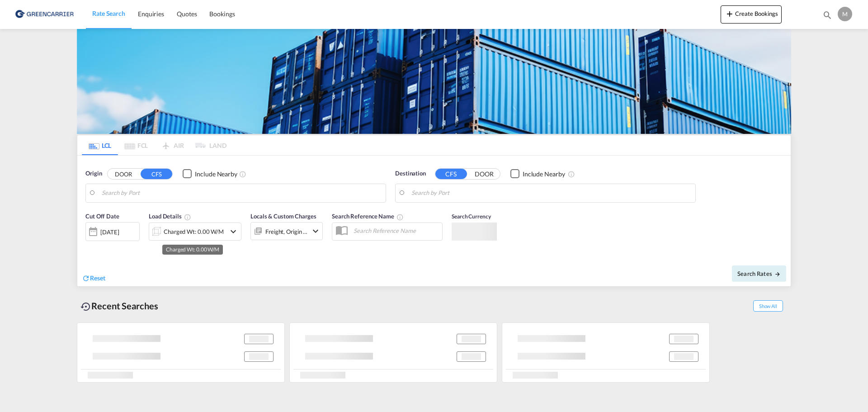 This screenshot has height=412, width=868. What do you see at coordinates (108, 13) in the screenshot?
I see `span: Rate Search` at bounding box center [108, 13].